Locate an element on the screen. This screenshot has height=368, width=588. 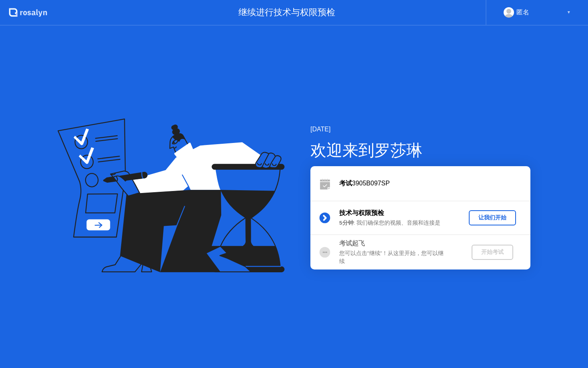
button: 让我们开始 is located at coordinates (493, 218).